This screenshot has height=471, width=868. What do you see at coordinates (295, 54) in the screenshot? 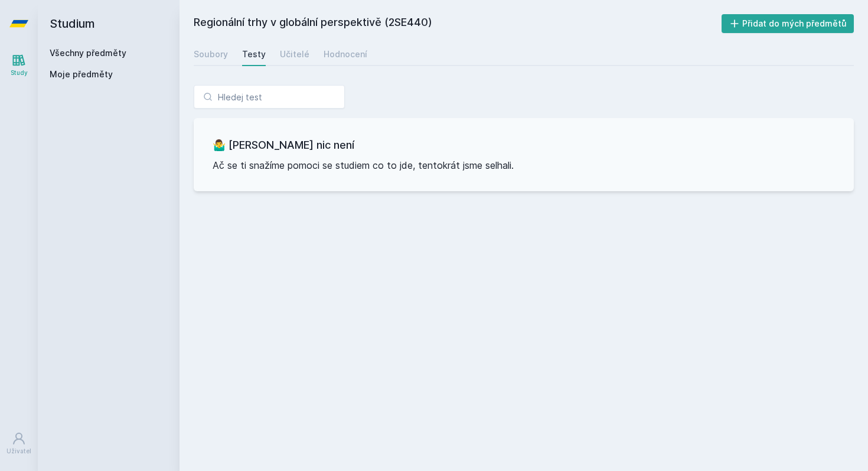
I see `a: Učitelé` at bounding box center [295, 54].